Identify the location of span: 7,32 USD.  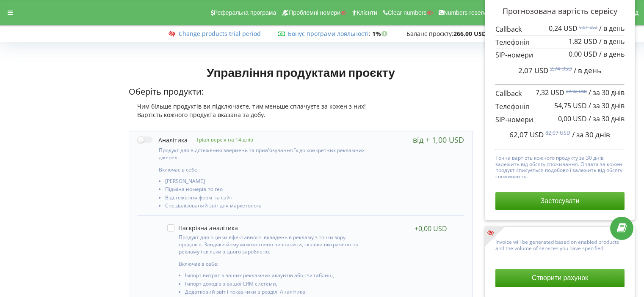
(550, 93).